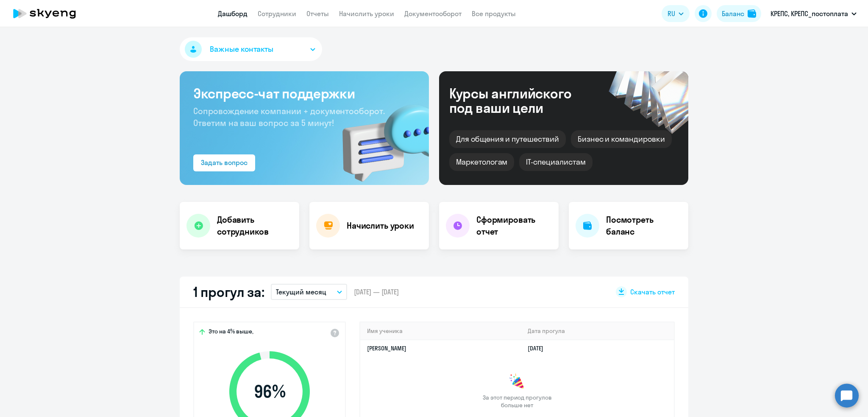  What do you see at coordinates (522, 101) in the screenshot?
I see `div: Курсы английского под ваши цели` at bounding box center [522, 101].